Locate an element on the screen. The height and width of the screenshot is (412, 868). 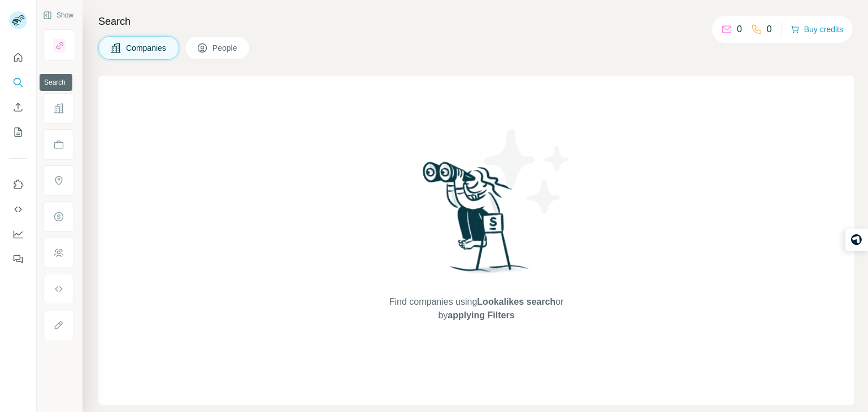
span: Find companies using or by is located at coordinates (476, 309).